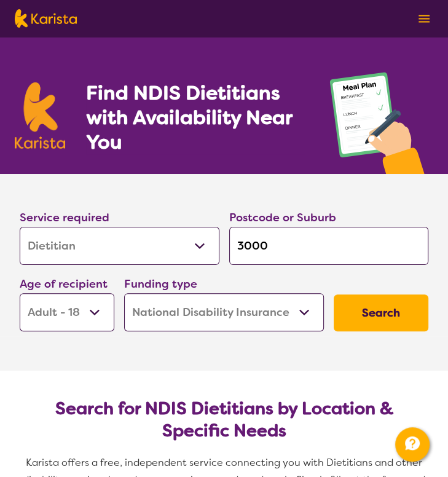 This screenshot has height=477, width=448. I want to click on h1: Find NDIS Dietitians with Availability Near You, so click(195, 117).